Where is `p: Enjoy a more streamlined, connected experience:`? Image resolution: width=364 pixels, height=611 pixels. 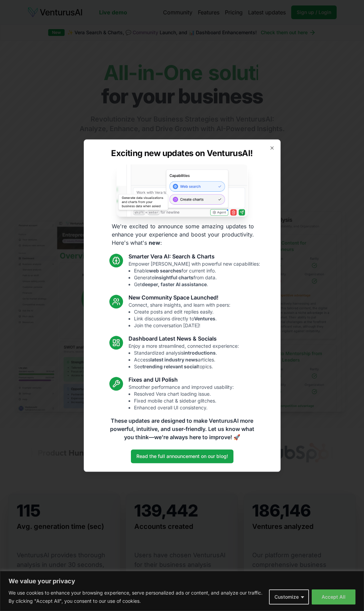 p: Enjoy a more streamlined, connected experience: is located at coordinates (183, 356).